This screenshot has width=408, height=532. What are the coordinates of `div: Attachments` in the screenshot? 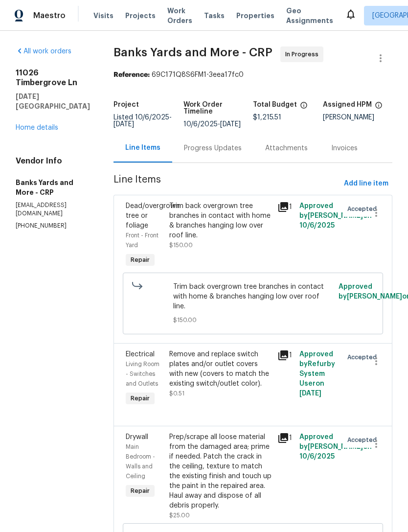 It's located at (286, 148).